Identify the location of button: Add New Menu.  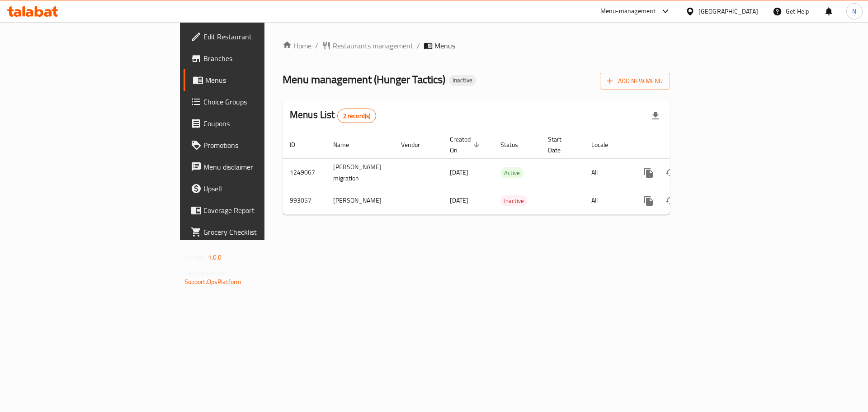
(634, 81).